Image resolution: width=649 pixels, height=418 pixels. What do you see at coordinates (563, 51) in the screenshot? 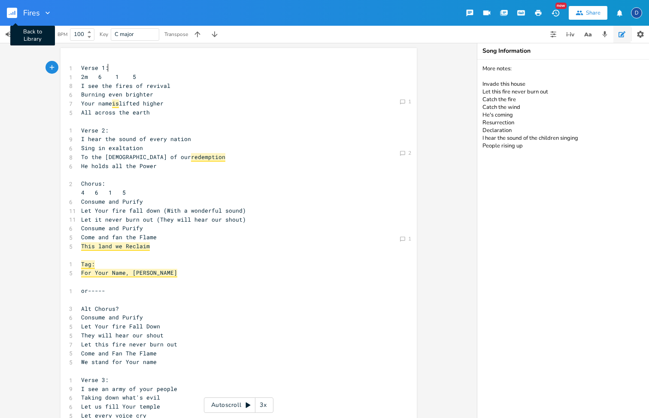
I see `div: Song Information` at bounding box center [563, 51].